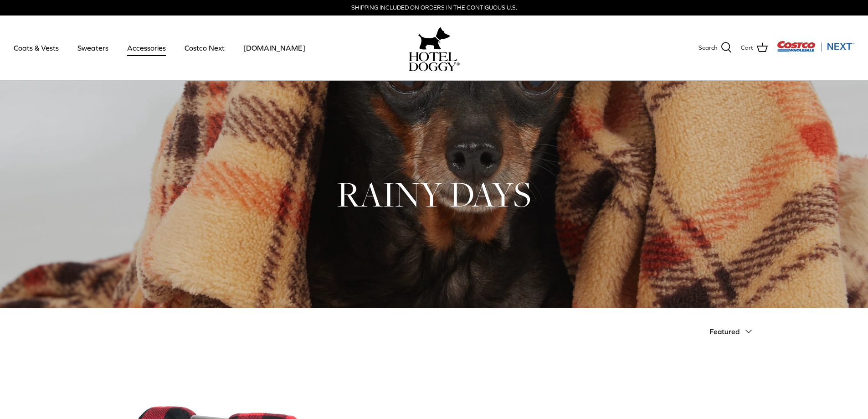 The image size is (868, 419). Describe the element at coordinates (747, 48) in the screenshot. I see `span: Cart` at that location.